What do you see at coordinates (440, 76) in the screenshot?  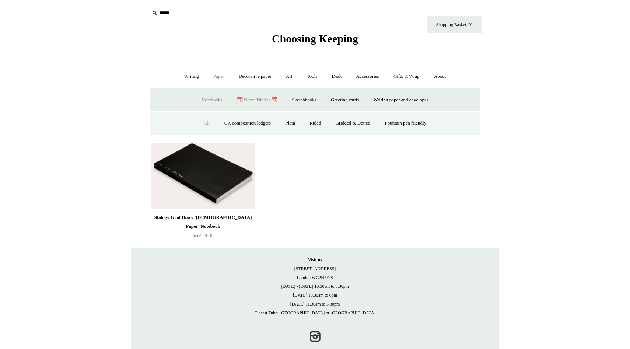 I see `a: About` at bounding box center [440, 76].